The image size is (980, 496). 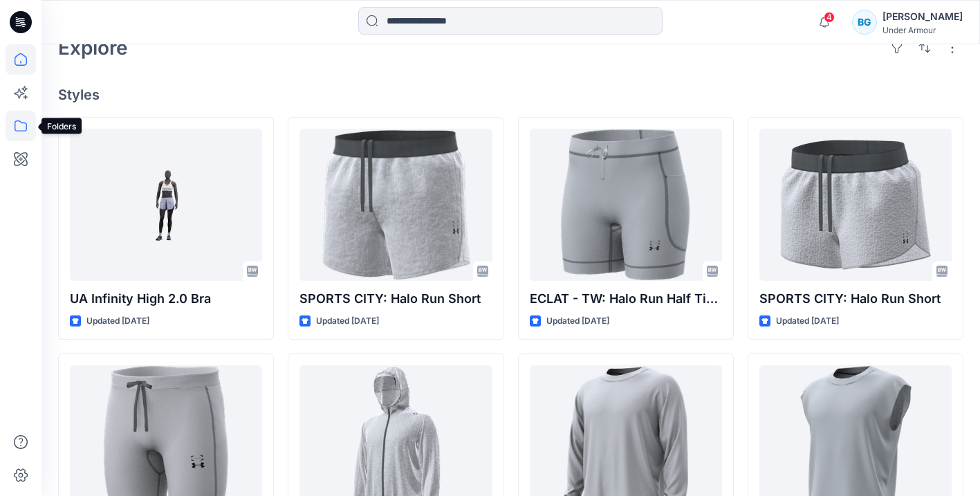 I want to click on div: Under Armour, so click(x=922, y=30).